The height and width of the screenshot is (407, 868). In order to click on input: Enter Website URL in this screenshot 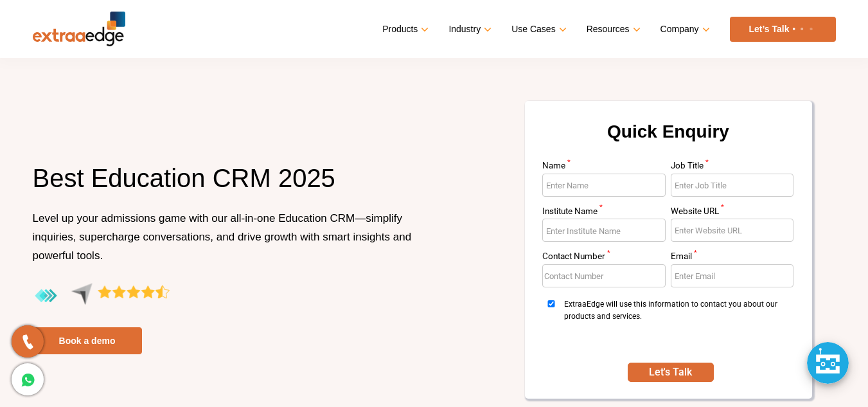, I will do `click(732, 230)`.